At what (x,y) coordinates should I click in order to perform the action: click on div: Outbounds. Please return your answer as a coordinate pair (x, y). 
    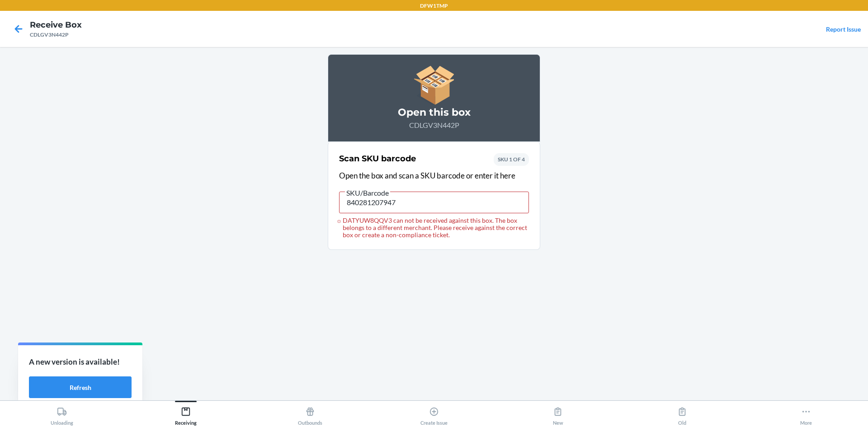
    Looking at the image, I should click on (311, 414).